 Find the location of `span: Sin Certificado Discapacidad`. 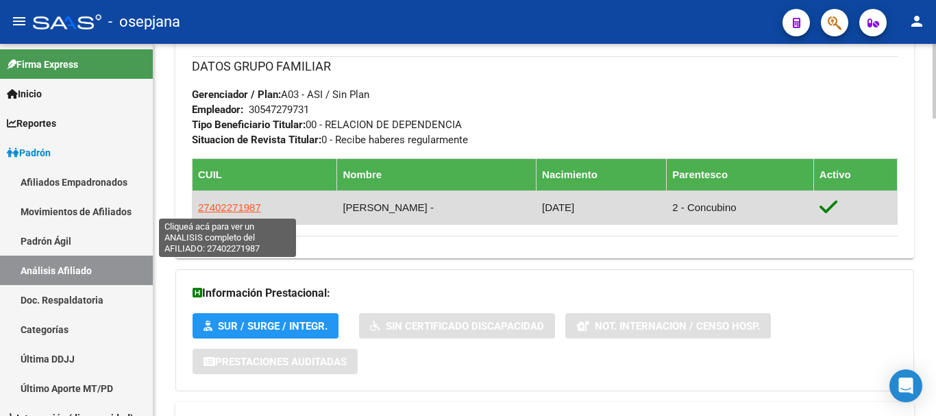

span: Sin Certificado Discapacidad is located at coordinates (465, 326).